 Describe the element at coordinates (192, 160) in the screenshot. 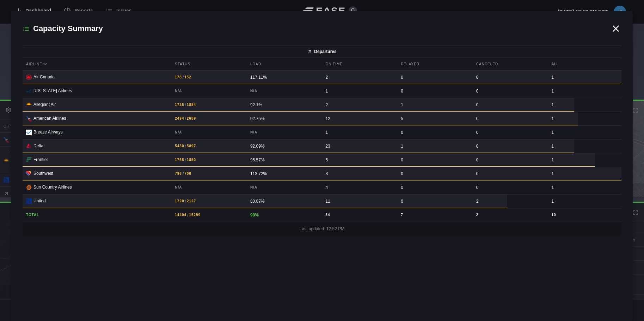

I see `b: 1850` at that location.